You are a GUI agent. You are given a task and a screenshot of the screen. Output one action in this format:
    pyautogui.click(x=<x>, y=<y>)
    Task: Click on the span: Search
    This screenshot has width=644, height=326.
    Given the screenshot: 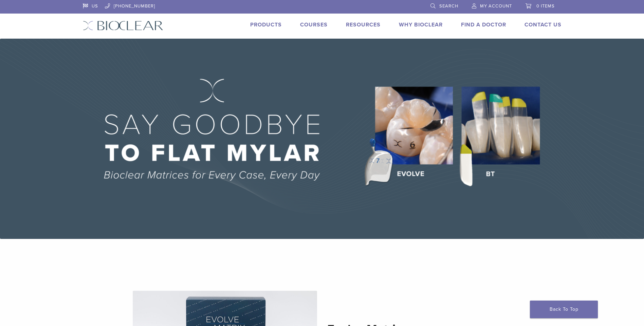 What is the action you would take?
    pyautogui.click(x=449, y=6)
    